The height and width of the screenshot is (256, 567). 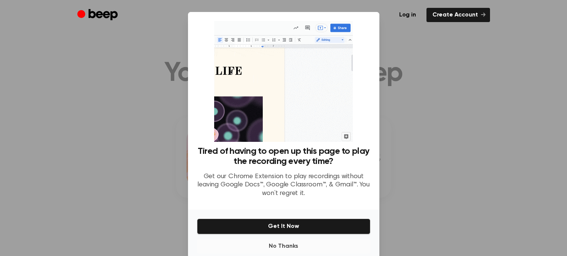 I want to click on h3: Tired of having to open up this page to play the recording every time?, so click(x=284, y=156).